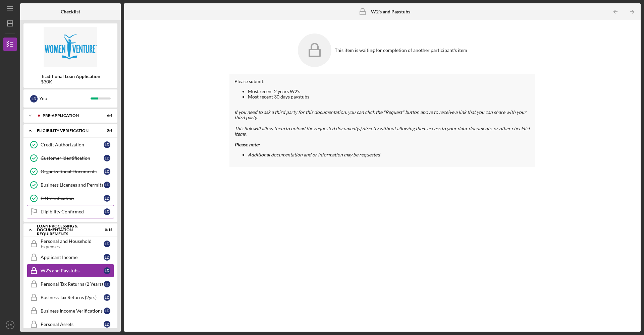 This screenshot has height=335, width=644. What do you see at coordinates (71, 47) in the screenshot?
I see `img: Product logo` at bounding box center [71, 47].